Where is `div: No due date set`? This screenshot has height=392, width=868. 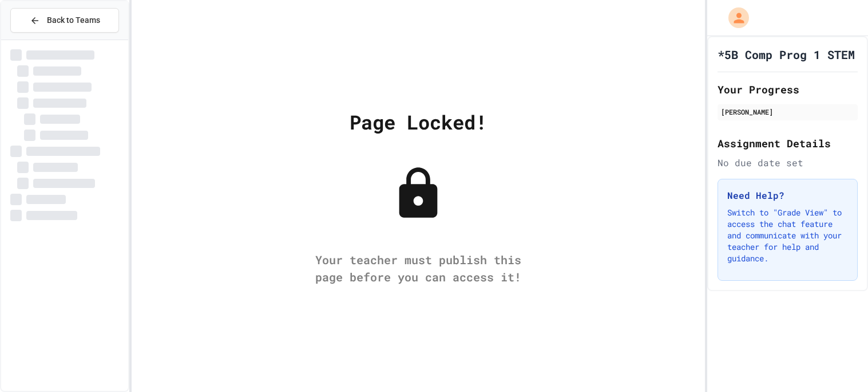
div: No due date set is located at coordinates (787, 163).